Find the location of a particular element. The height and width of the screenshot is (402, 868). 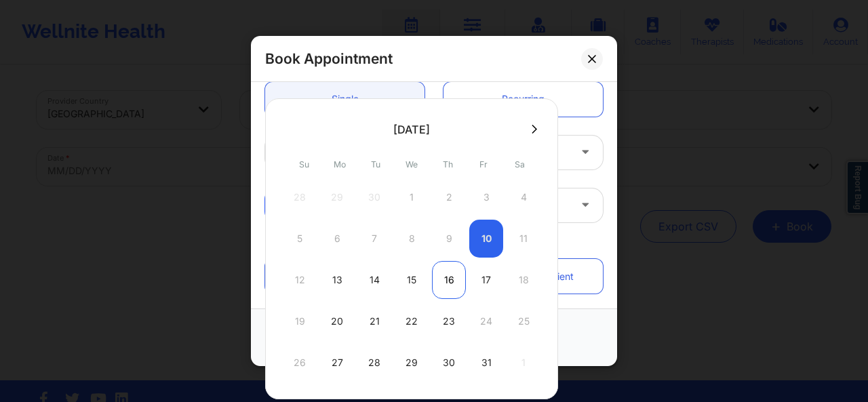

div: Wed Oct 22 2025 is located at coordinates (412, 321).